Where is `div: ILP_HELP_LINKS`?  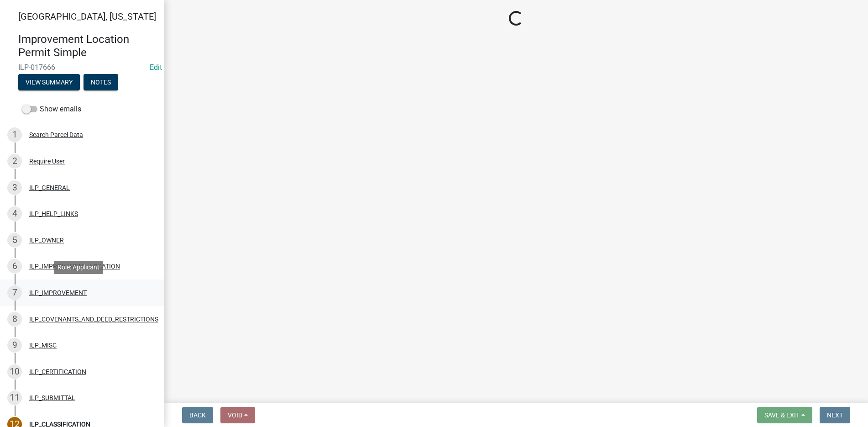 div: ILP_HELP_LINKS is located at coordinates (54, 214).